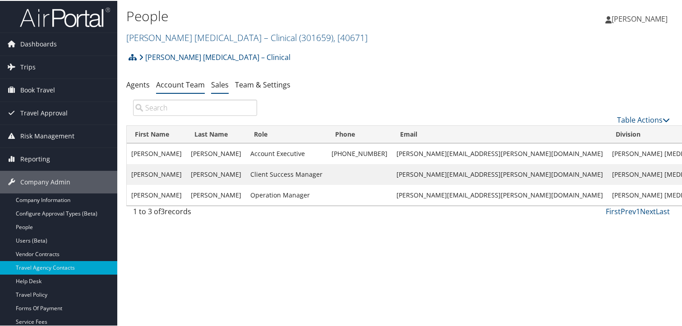 The width and height of the screenshot is (682, 326). What do you see at coordinates (286, 194) in the screenshot?
I see `td: Operation Manager` at bounding box center [286, 194].